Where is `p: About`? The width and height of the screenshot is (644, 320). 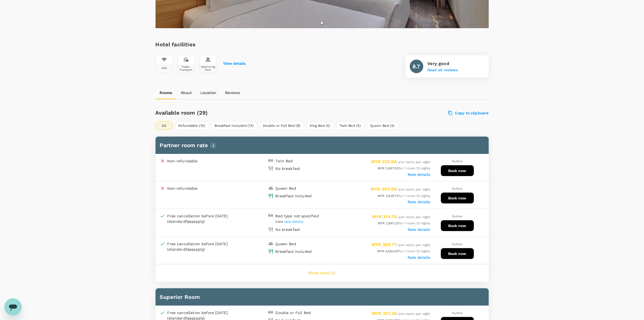
p: About is located at coordinates (186, 92).